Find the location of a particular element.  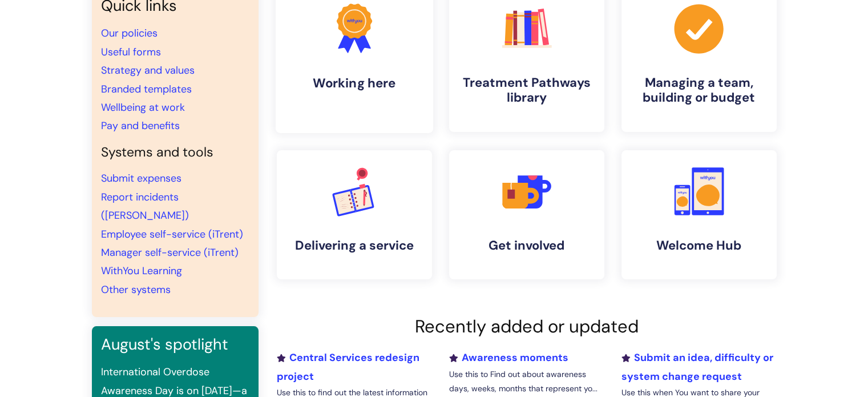

a: Other systems is located at coordinates (136, 290).